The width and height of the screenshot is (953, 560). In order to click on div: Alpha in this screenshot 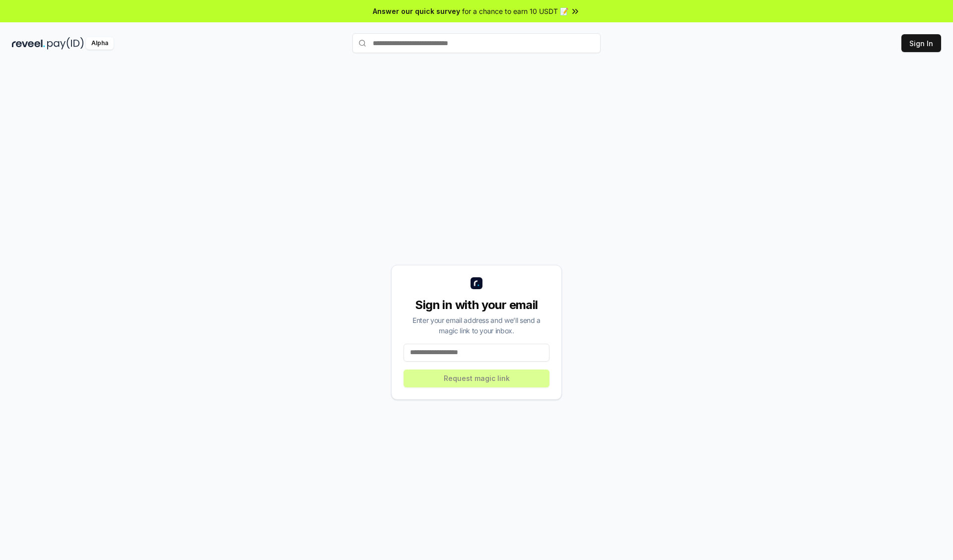, I will do `click(100, 43)`.